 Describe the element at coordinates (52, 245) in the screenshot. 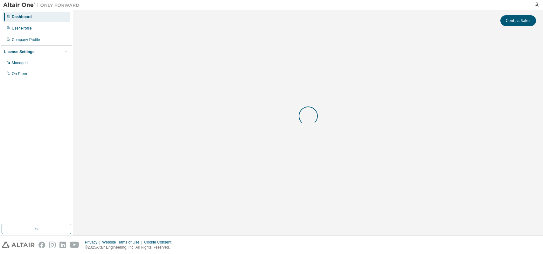

I see `img: instagram.svg` at that location.